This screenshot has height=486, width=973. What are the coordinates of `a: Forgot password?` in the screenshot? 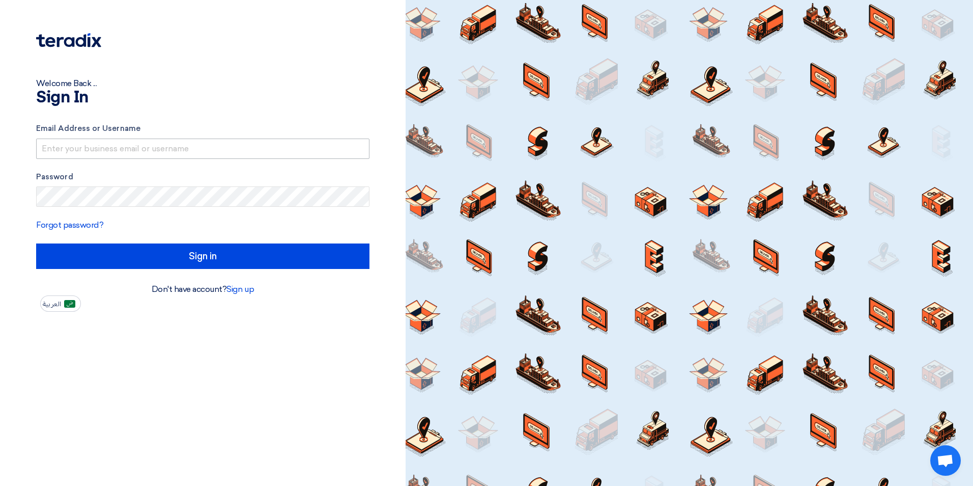 It's located at (70, 225).